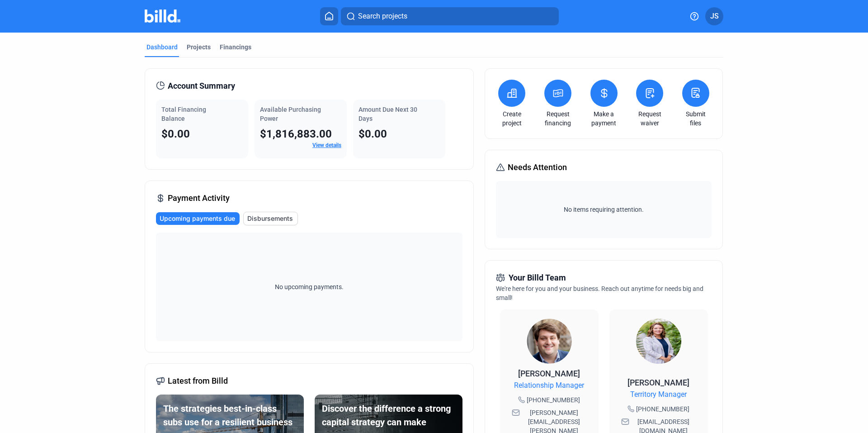 The width and height of the screenshot is (868, 433). What do you see at coordinates (296, 134) in the screenshot?
I see `span: $1,816,883.00` at bounding box center [296, 134].